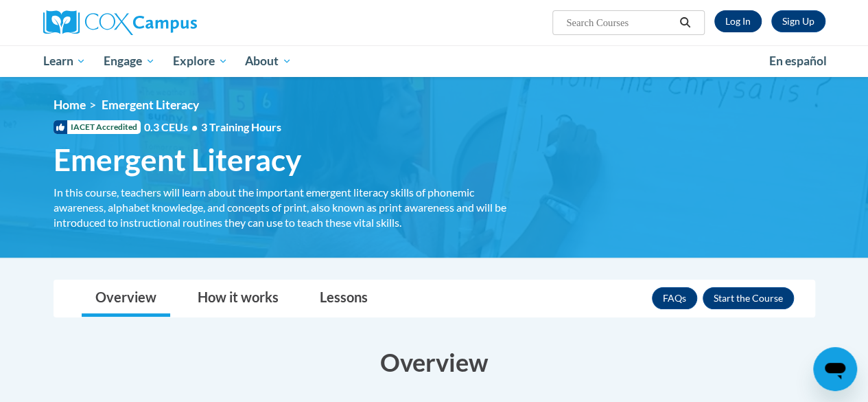 The width and height of the screenshot is (868, 402). Describe the element at coordinates (738, 21) in the screenshot. I see `a: Log In` at that location.